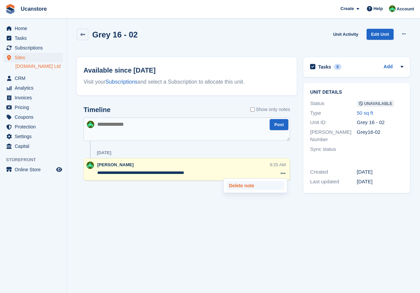 This screenshot has width=420, height=293. Describe the element at coordinates (35, 146) in the screenshot. I see `span: Capital` at that location.